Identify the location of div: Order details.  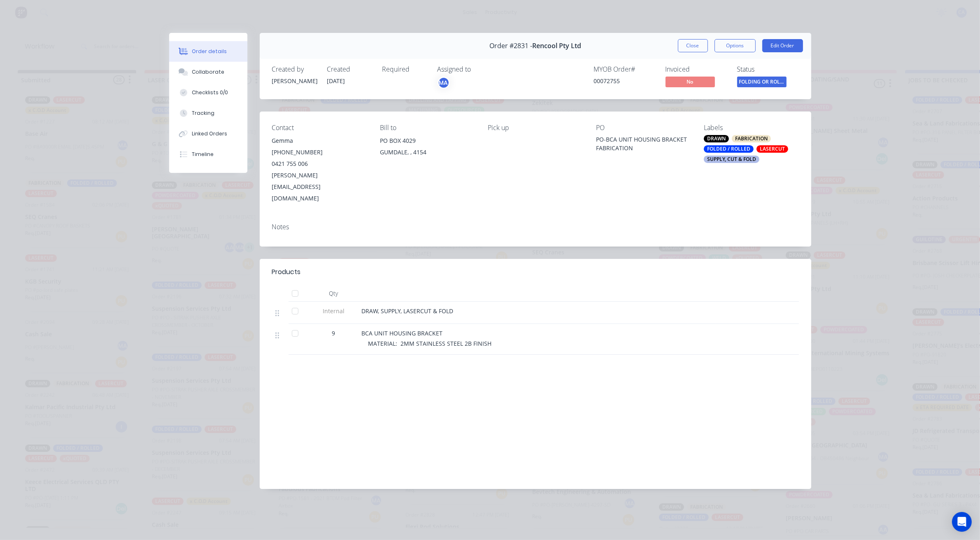
(209, 51).